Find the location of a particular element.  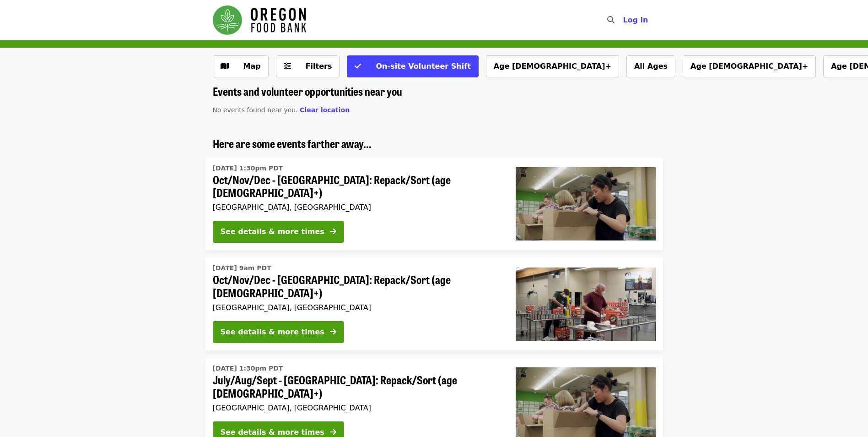

button: All Ages is located at coordinates (651, 66).